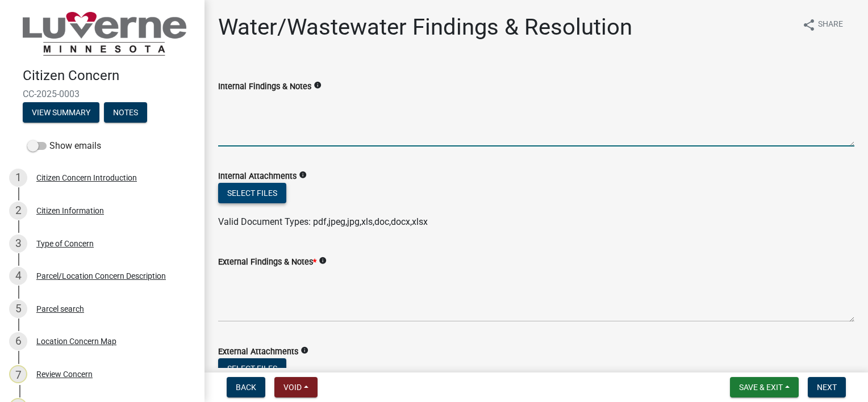 The height and width of the screenshot is (402, 868). What do you see at coordinates (822, 25) in the screenshot?
I see `button: shareShare` at bounding box center [822, 25].